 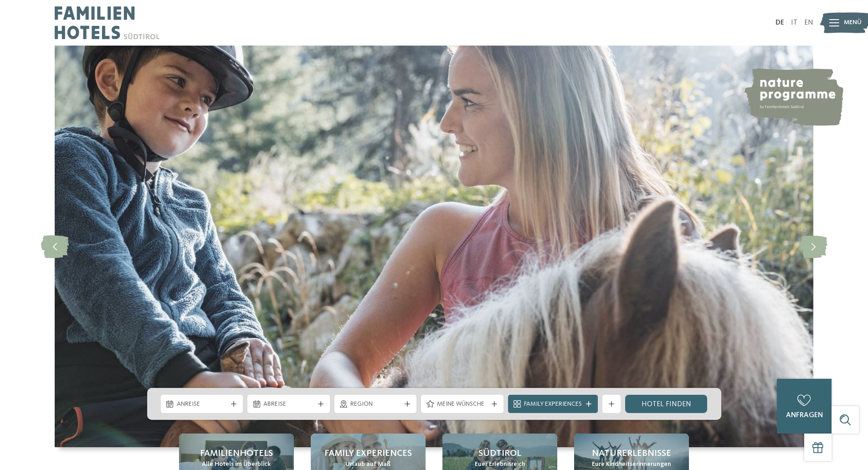 I want to click on span: Menü, so click(x=853, y=23).